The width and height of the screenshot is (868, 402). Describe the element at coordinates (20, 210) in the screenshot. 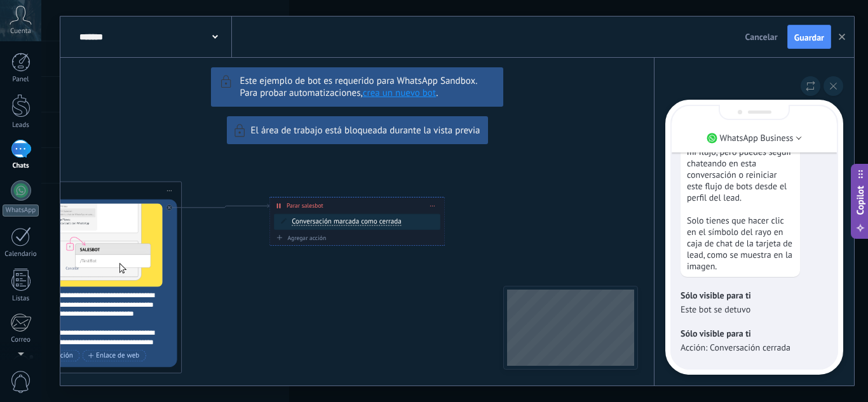

I see `div: WhatsApp` at that location.